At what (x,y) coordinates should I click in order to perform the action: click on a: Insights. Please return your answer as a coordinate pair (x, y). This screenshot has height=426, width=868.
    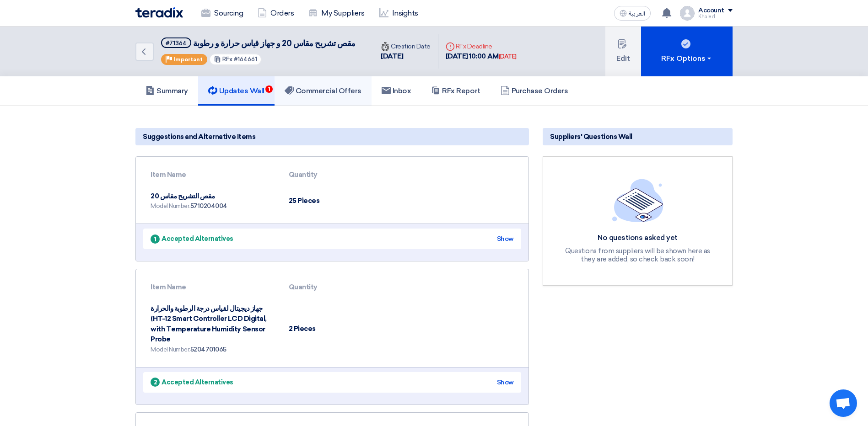
    Looking at the image, I should click on (399, 13).